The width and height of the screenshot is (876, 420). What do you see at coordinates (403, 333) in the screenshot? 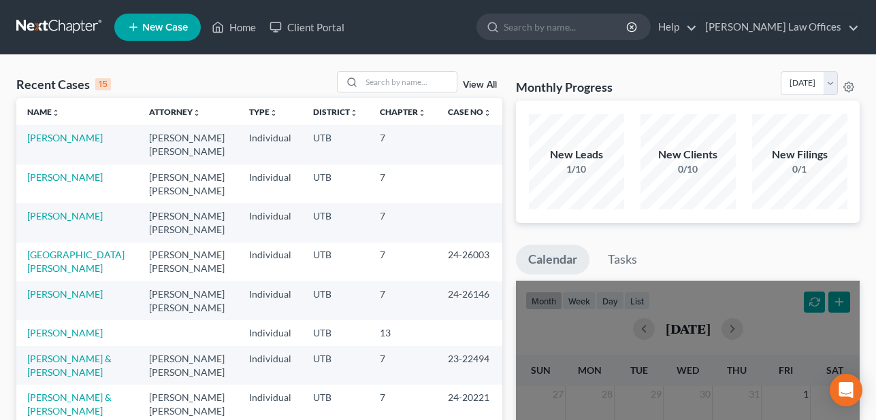
I see `td: 13` at bounding box center [403, 333].